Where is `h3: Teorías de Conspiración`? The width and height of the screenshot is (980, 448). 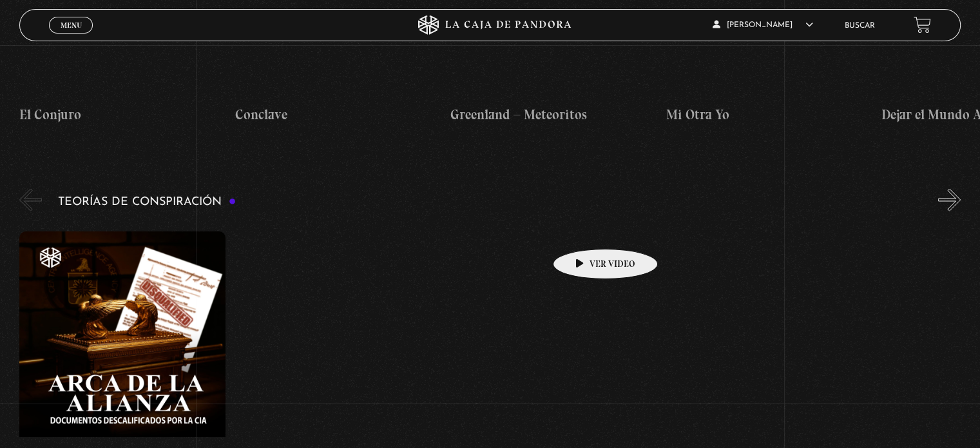
h3: Teorías de Conspiración is located at coordinates (147, 201).